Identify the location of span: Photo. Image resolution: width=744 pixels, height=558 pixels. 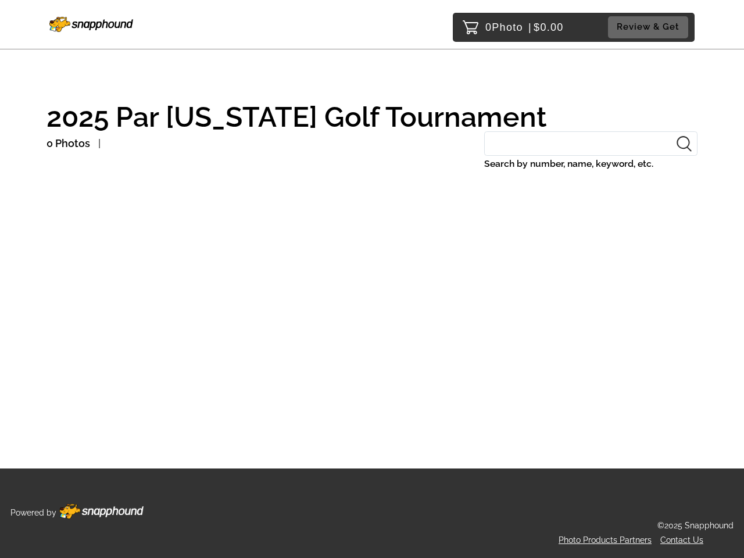
(508, 27).